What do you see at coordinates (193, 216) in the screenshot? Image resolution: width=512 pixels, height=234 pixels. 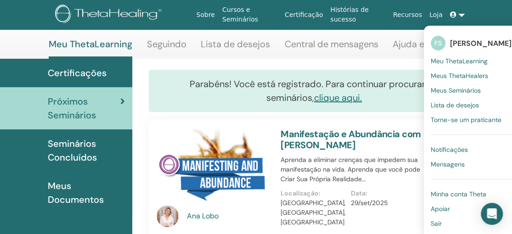 I see `font: Ana` at bounding box center [193, 216].